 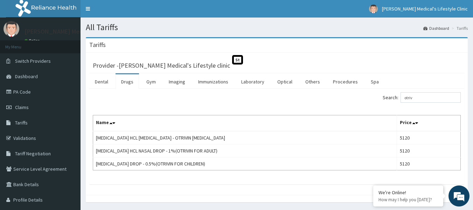 What do you see at coordinates (245, 123) in the screenshot?
I see `th: Name` at bounding box center [245, 123].